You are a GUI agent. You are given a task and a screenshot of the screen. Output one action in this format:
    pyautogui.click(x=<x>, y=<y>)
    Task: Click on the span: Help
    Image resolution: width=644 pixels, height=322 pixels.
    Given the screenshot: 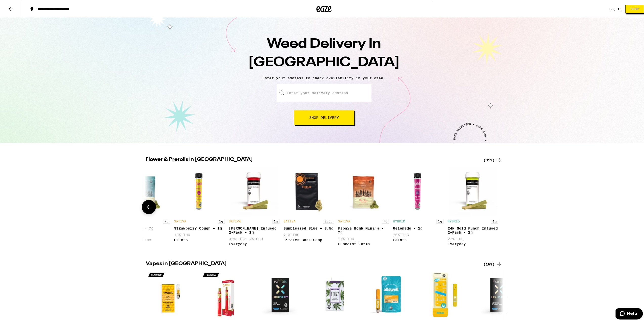 What is the action you would take?
    pyautogui.click(x=17, y=6)
    